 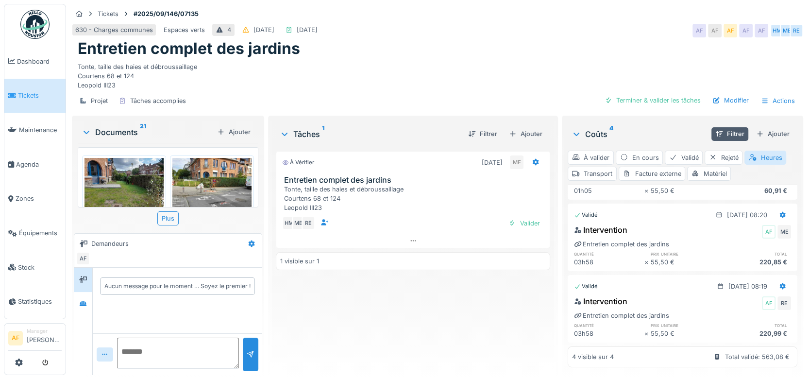 What do you see at coordinates (35, 24) in the screenshot?
I see `img: Badge_color-CXgf-gQk.svg` at bounding box center [35, 24].